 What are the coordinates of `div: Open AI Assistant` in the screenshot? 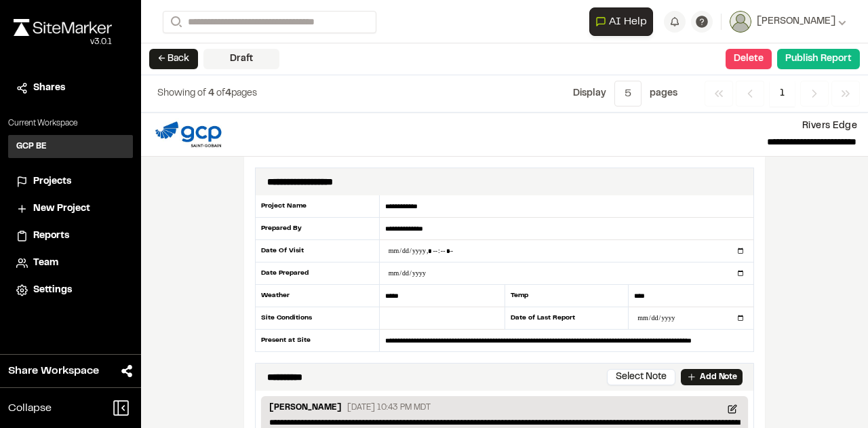 It's located at (624, 22).